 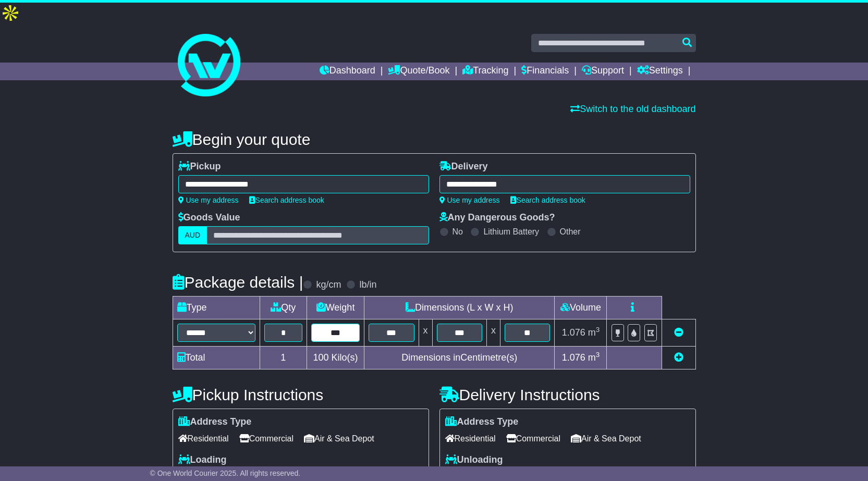 What do you see at coordinates (458, 231) in the screenshot?
I see `label: No` at bounding box center [458, 231].